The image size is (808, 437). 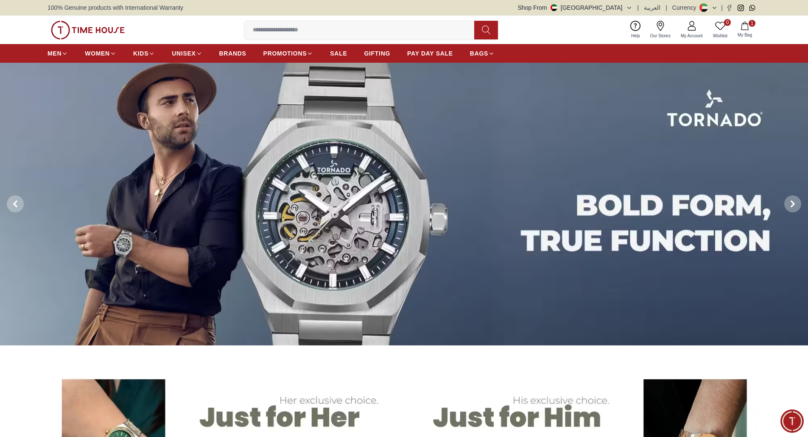 I want to click on a: Whatsapp, so click(x=752, y=8).